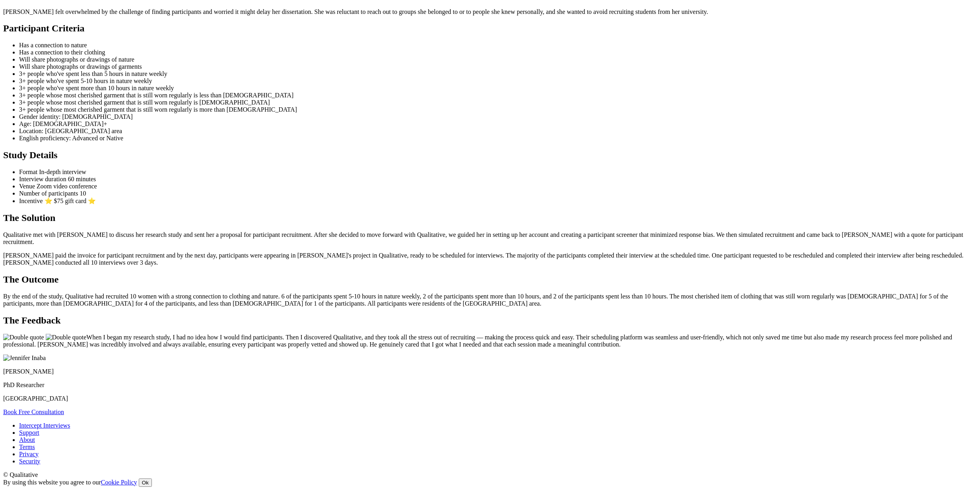 The image size is (980, 490). I want to click on img: Jennifer Inaba, so click(24, 358).